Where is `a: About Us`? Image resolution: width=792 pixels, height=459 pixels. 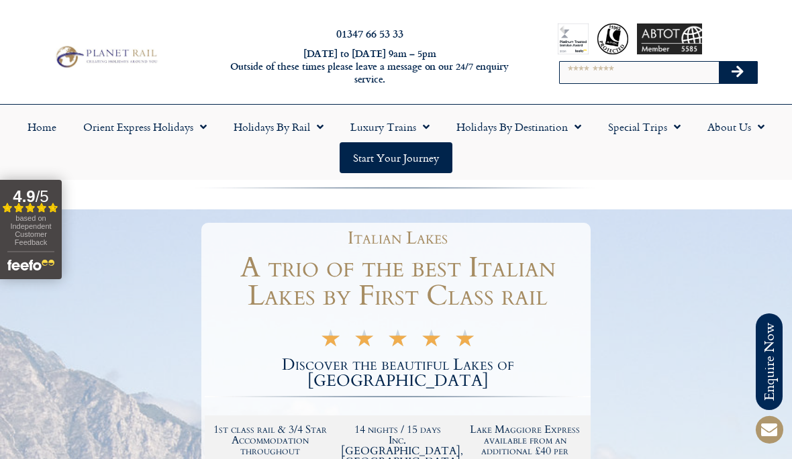
a: About Us is located at coordinates (736, 127).